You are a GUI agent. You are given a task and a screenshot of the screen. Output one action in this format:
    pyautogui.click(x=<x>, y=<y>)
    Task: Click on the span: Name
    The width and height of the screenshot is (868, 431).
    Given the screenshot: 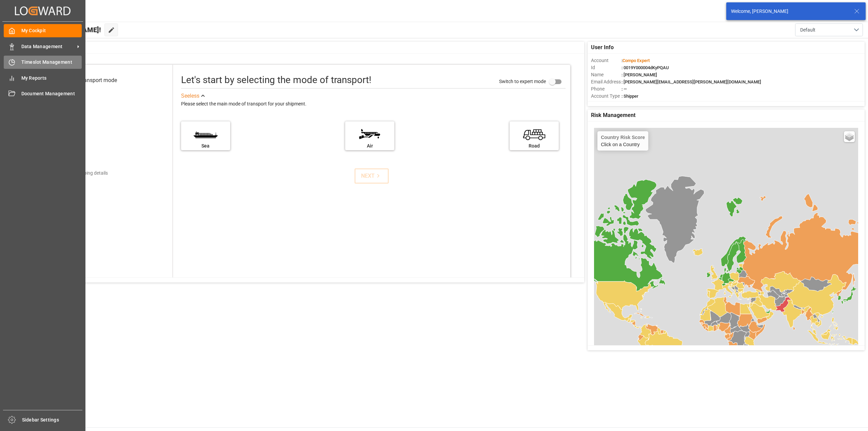 What is the action you would take?
    pyautogui.click(x=606, y=75)
    